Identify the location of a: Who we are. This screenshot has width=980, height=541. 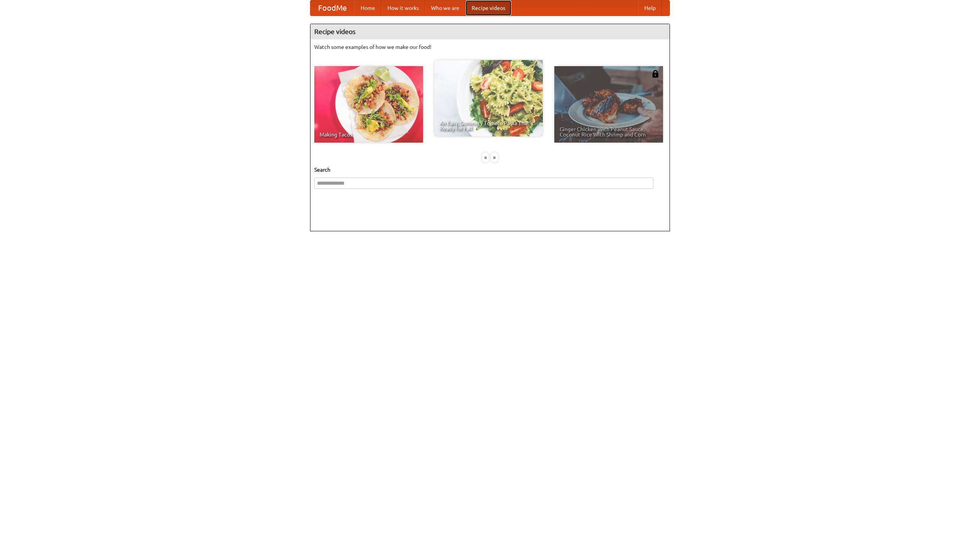
(445, 8).